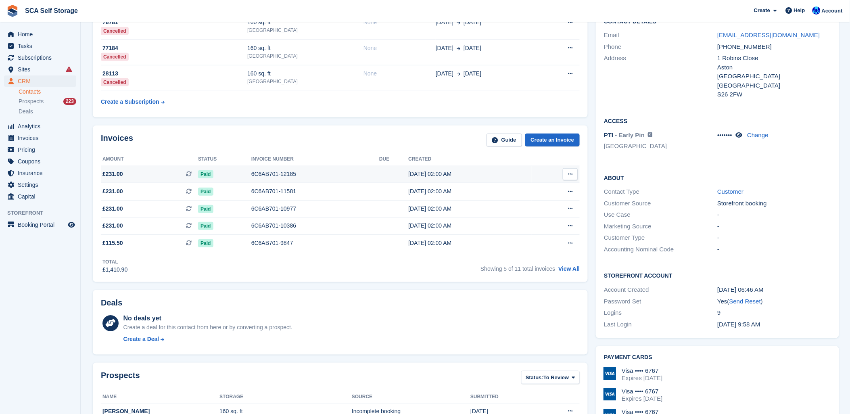 This screenshot has width=850, height=414. What do you see at coordinates (174, 73) in the screenshot?
I see `div: 28113` at bounding box center [174, 73].